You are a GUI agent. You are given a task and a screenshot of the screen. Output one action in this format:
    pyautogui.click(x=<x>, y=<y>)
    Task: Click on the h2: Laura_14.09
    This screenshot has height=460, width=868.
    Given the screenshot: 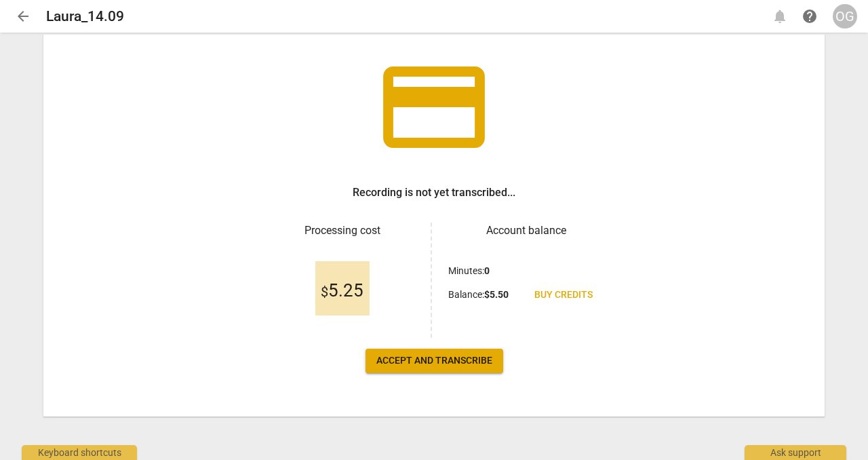 What is the action you would take?
    pyautogui.click(x=85, y=16)
    